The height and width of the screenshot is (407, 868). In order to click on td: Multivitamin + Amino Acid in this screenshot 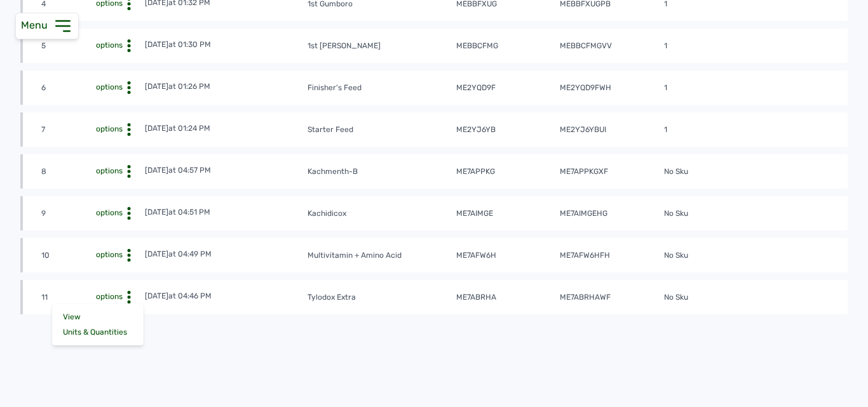, I will do `click(377, 256)`.